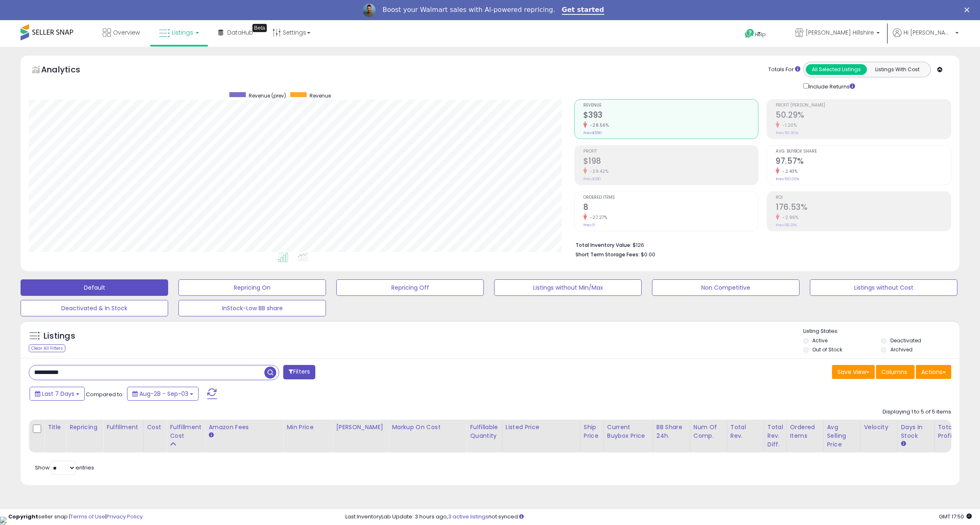  Describe the element at coordinates (749, 33) in the screenshot. I see `i: Get Help` at that location.